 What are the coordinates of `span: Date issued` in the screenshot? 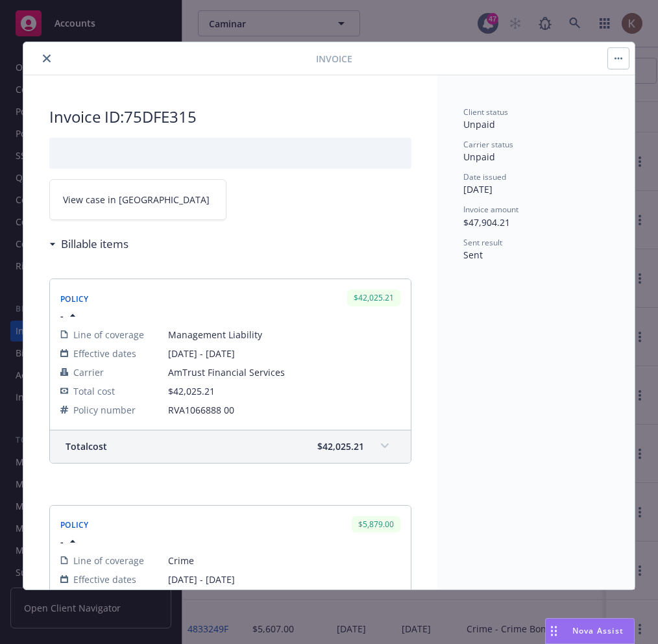 It's located at (485, 177).